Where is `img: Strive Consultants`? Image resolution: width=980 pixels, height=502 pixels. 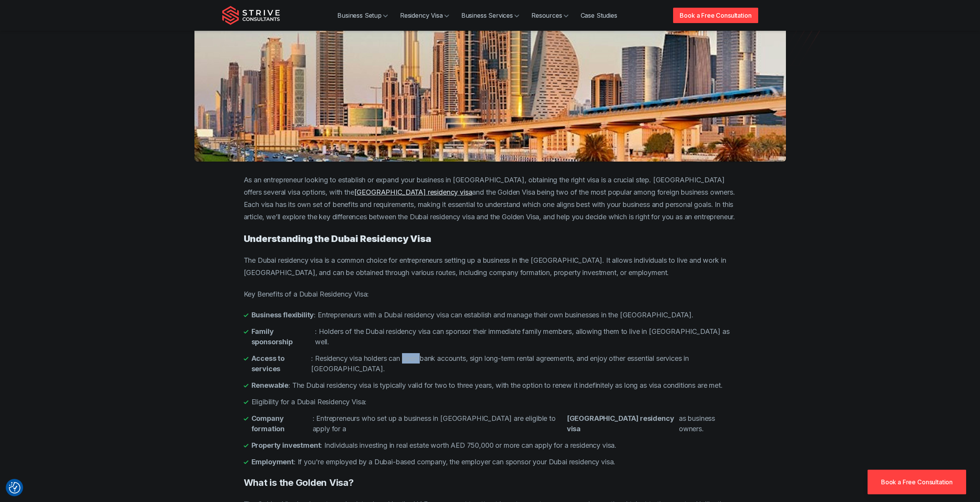 img: Strive Consultants is located at coordinates (251, 15).